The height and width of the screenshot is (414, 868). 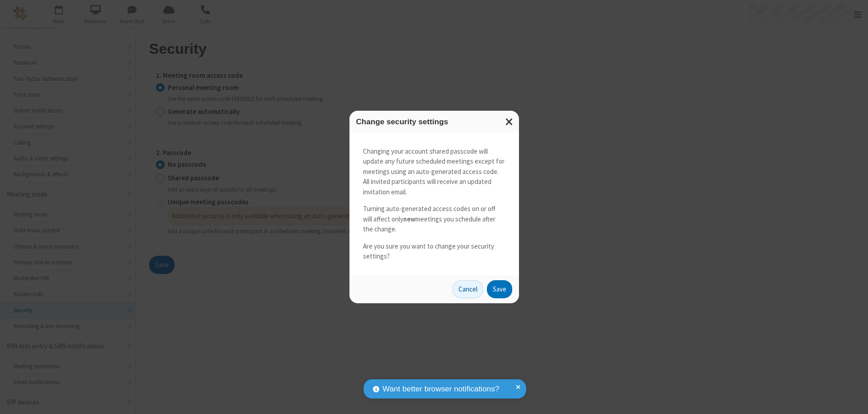 What do you see at coordinates (434, 171) in the screenshot?
I see `p: Changing your account shared passcode will update any future scheduled meetings except for meetin...` at bounding box center [434, 171].